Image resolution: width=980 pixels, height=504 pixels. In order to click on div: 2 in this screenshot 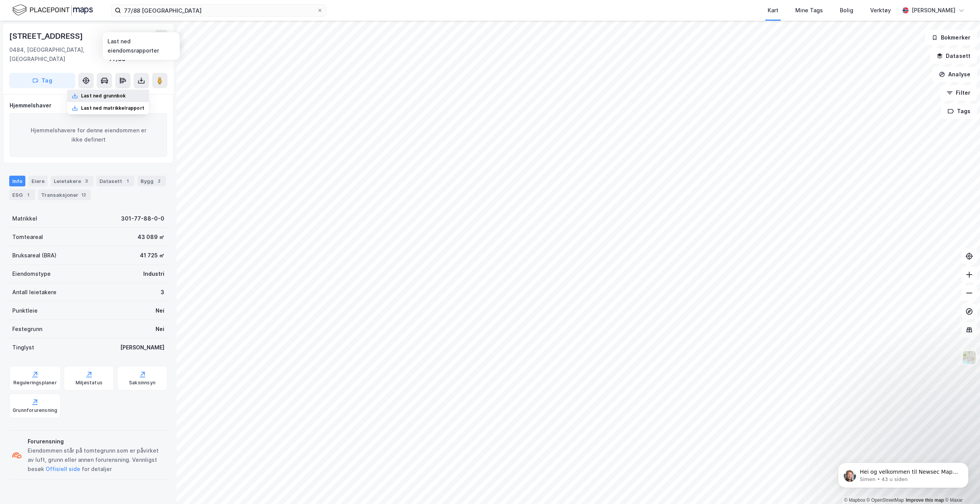, I will do `click(159, 181)`.